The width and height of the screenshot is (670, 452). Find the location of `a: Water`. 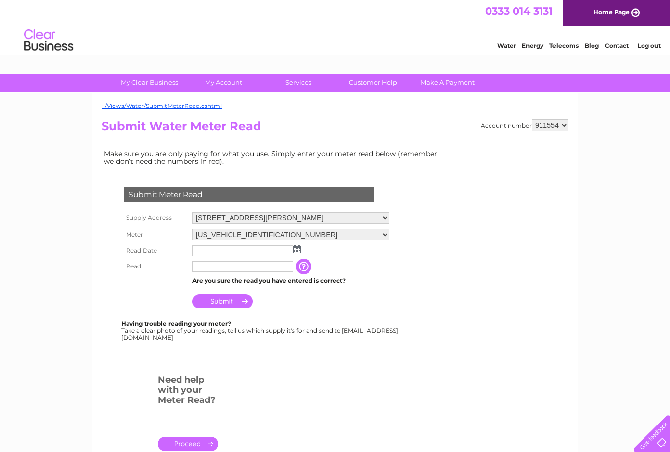

a: Water is located at coordinates (507, 45).